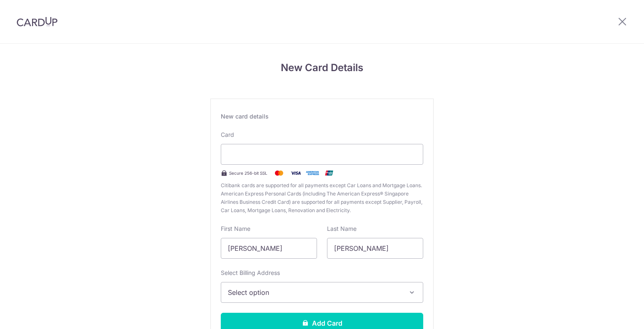 The width and height of the screenshot is (644, 329). I want to click on span: Select option, so click(315, 292).